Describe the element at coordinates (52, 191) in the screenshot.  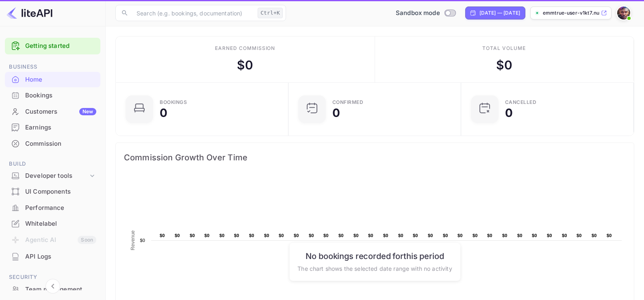
I see `a: UI Components` at that location.